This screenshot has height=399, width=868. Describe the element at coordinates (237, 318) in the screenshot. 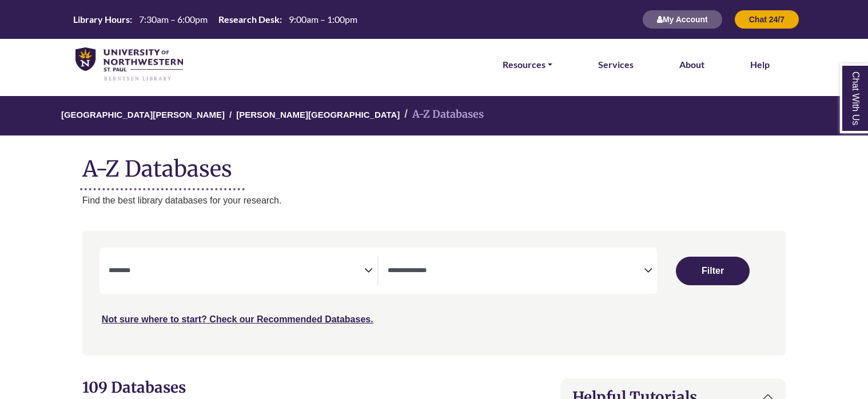

I see `a: Not sure where to start? Check our Recommended Databases.` at that location.